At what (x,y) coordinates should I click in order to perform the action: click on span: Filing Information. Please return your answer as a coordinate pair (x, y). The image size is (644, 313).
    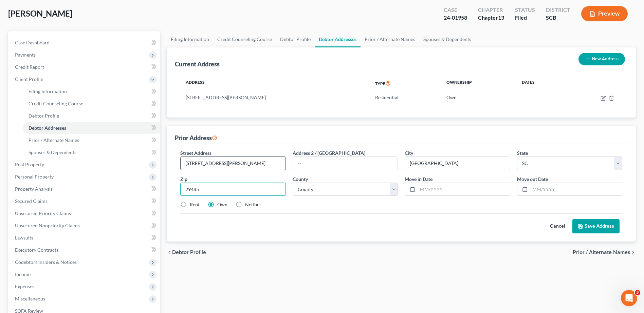
    Looking at the image, I should click on (48, 91).